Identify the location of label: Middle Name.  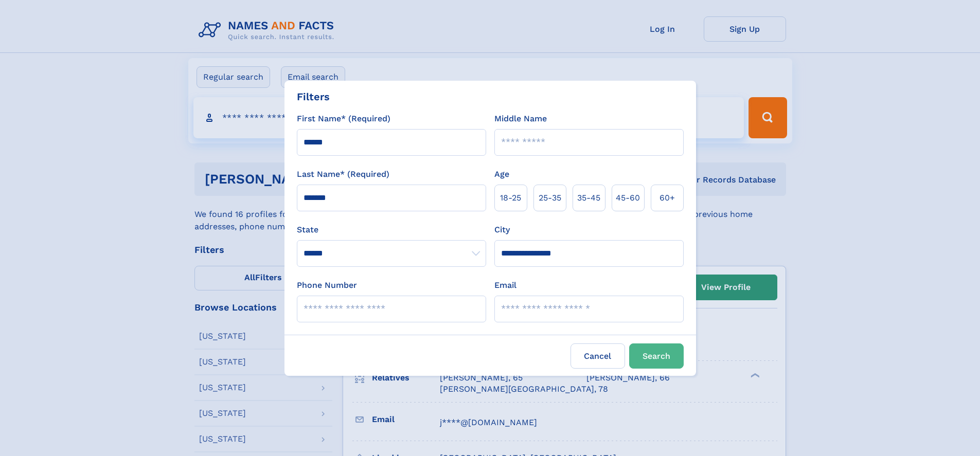
(521, 119).